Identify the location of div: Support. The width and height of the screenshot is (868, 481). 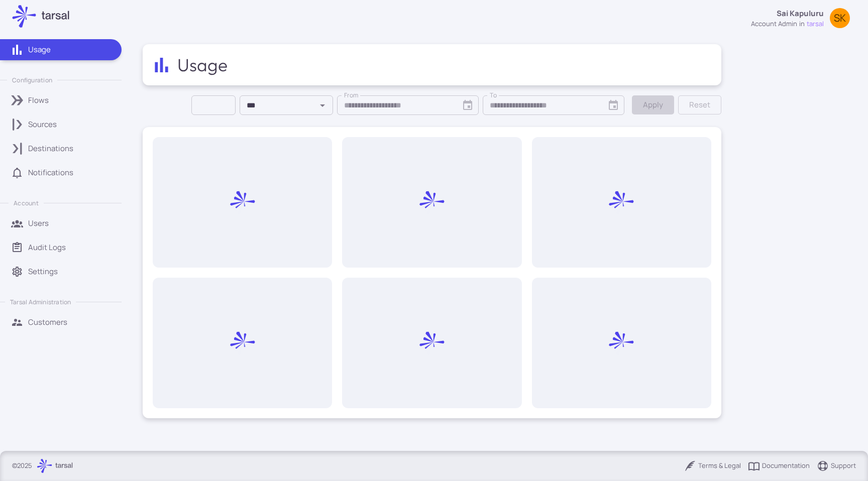
(836, 466).